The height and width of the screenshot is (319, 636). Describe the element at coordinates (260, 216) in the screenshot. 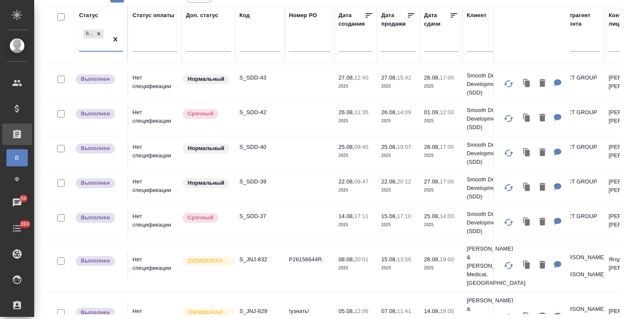

I see `p: S_SDD-37` at that location.